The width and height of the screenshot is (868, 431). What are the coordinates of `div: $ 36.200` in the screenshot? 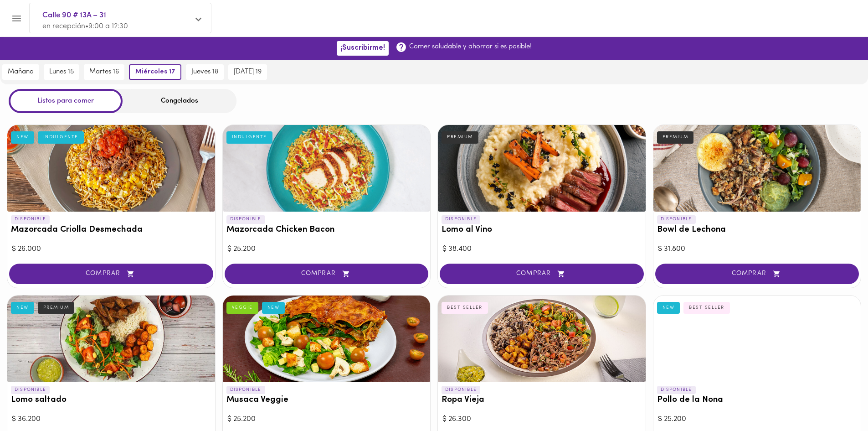 It's located at (112, 419).